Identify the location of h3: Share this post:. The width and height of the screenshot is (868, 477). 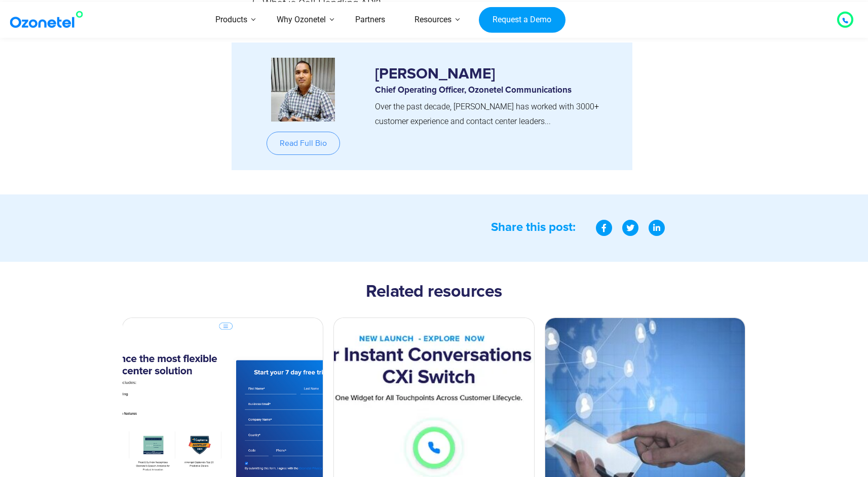
(533, 228).